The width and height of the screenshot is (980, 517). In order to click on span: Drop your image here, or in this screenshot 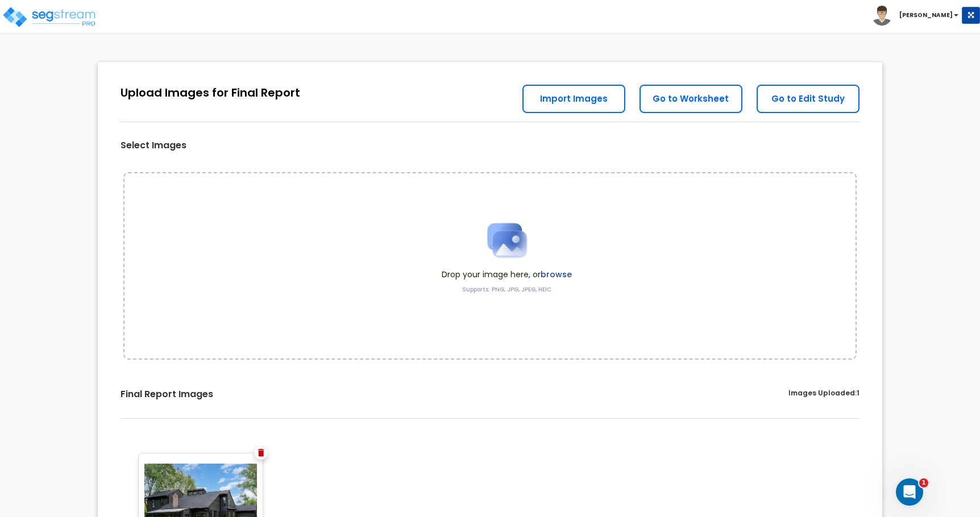, I will do `click(506, 274)`.